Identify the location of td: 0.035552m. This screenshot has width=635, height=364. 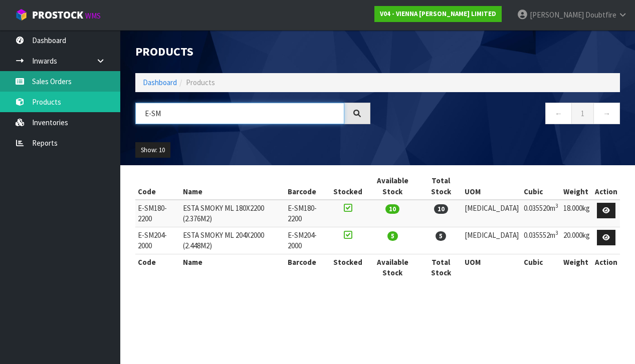
(541, 240).